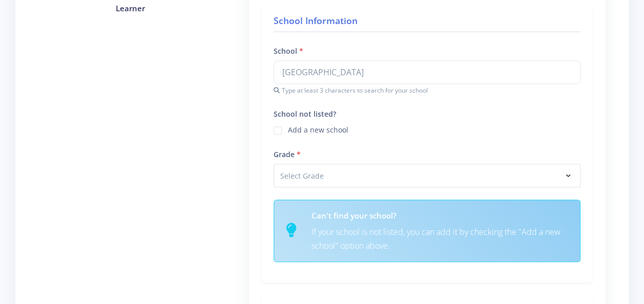 Image resolution: width=644 pixels, height=304 pixels. Describe the element at coordinates (439, 239) in the screenshot. I see `p: If your school is not listed, you can add it by checking the "Add a new school" option above.` at that location.